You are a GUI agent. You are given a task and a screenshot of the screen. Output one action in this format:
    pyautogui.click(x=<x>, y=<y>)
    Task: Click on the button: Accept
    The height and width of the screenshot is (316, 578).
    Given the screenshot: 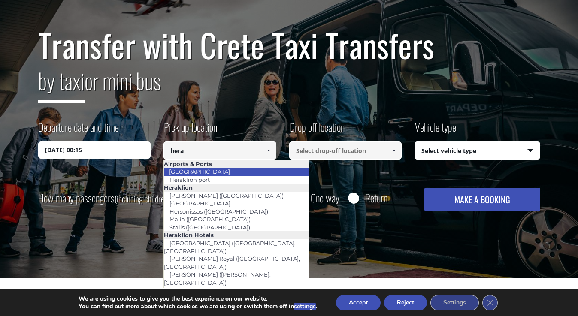 What is the action you would take?
    pyautogui.click(x=358, y=303)
    